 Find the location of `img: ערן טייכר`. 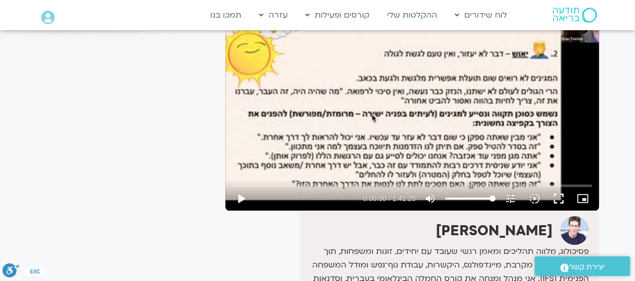

img: ערן טייכר is located at coordinates (575, 230).